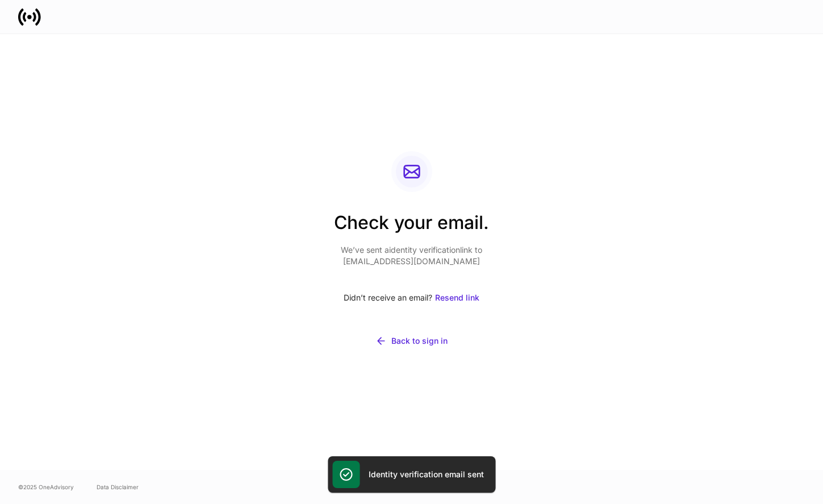  What do you see at coordinates (426, 474) in the screenshot?
I see `h5: Identity verification email sent` at bounding box center [426, 474].